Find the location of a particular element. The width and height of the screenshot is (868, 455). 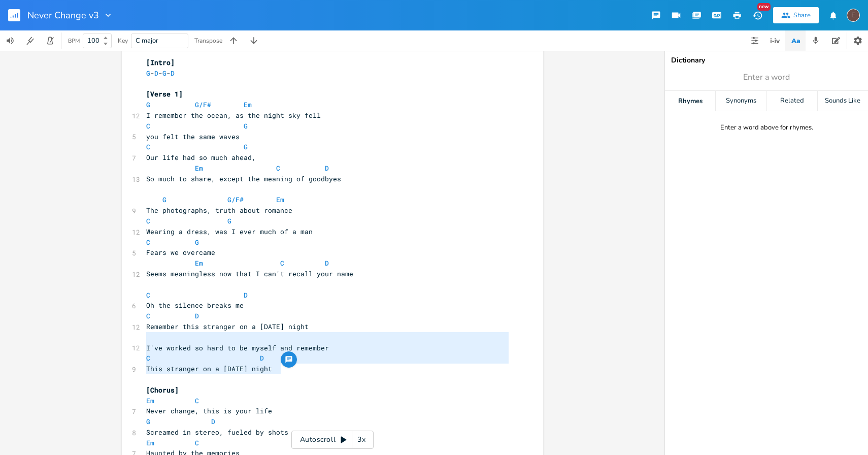

span: The photographs, truth about romance is located at coordinates (219, 210).